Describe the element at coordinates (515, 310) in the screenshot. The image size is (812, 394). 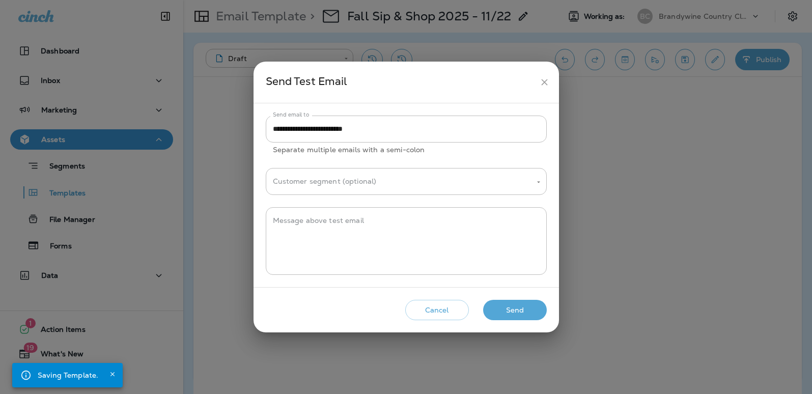
I see `button: Send` at that location.